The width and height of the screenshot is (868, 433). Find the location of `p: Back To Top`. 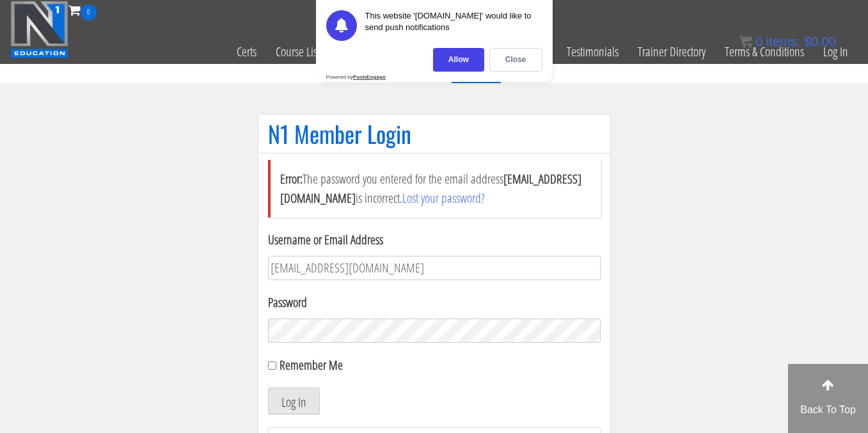

p: Back To Top is located at coordinates (828, 409).